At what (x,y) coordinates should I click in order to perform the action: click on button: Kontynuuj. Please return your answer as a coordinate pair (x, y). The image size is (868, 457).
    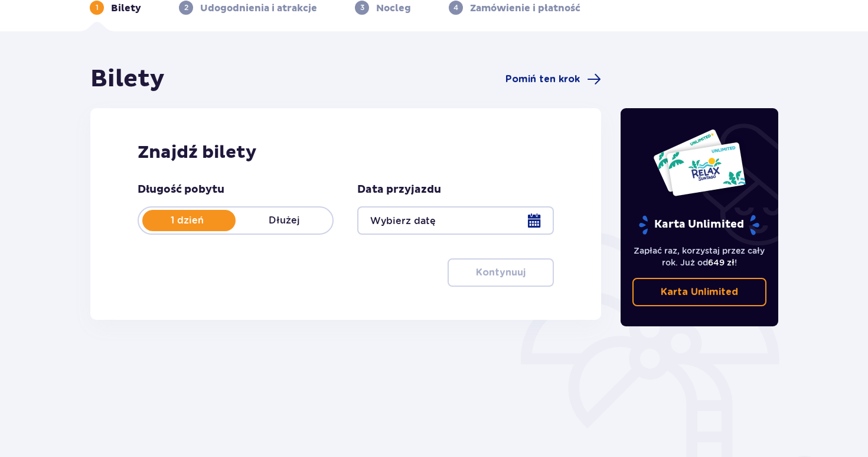
    Looking at the image, I should click on (500, 272).